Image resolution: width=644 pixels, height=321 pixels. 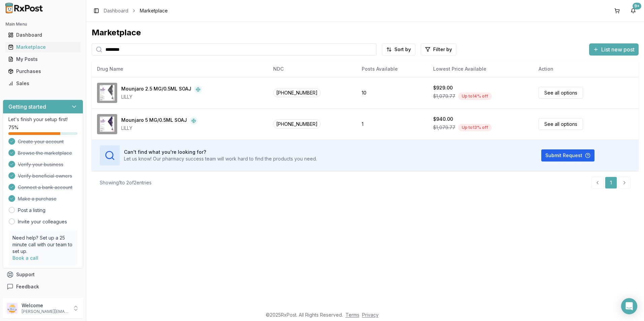 What do you see at coordinates (43, 83) in the screenshot?
I see `div: Sales` at bounding box center [43, 83].